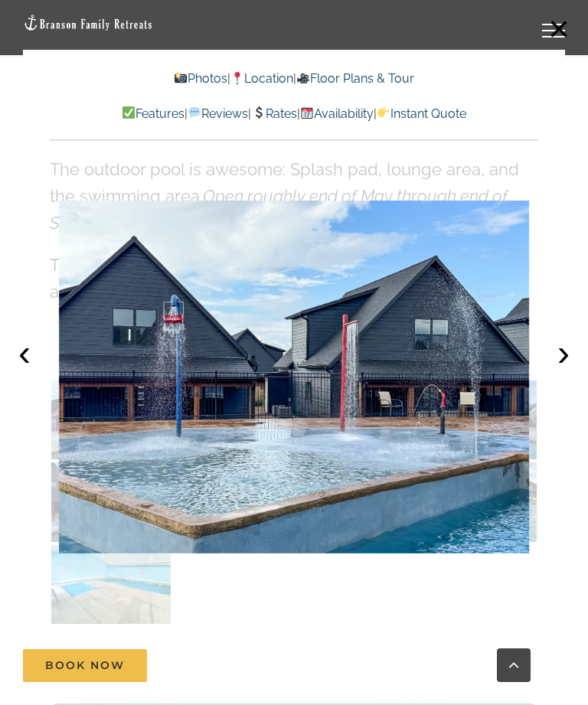  What do you see at coordinates (88, 22) in the screenshot?
I see `img: Branson Family Retreats Logo` at bounding box center [88, 22].